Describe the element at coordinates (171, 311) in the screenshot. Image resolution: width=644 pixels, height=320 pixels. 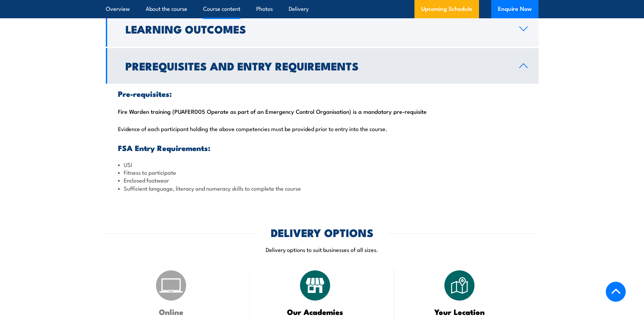
I see `h3: Online` at that location.